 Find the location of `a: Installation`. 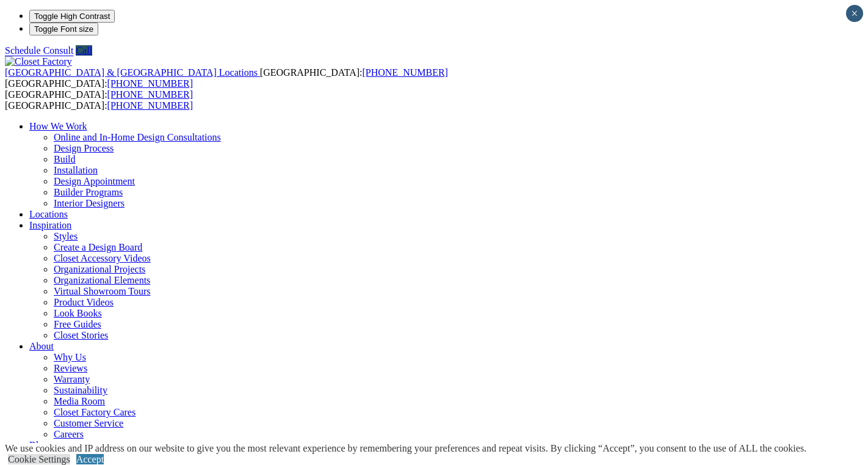

a: Installation is located at coordinates (76, 169).